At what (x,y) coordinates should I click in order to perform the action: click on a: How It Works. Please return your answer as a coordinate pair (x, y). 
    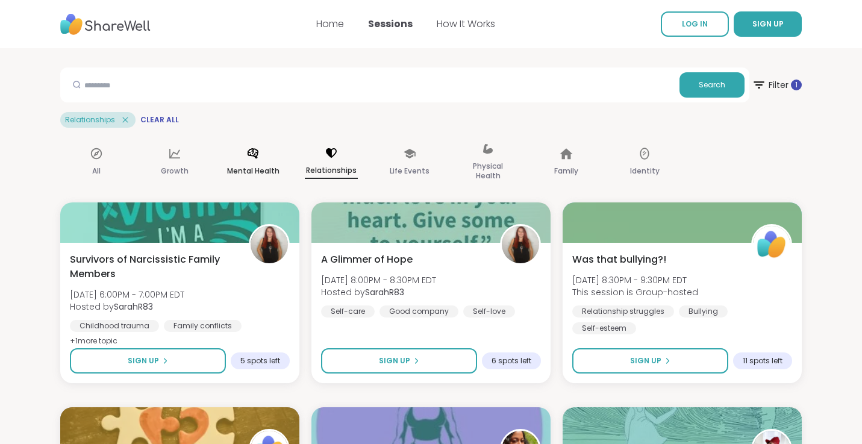
    Looking at the image, I should click on (466, 23).